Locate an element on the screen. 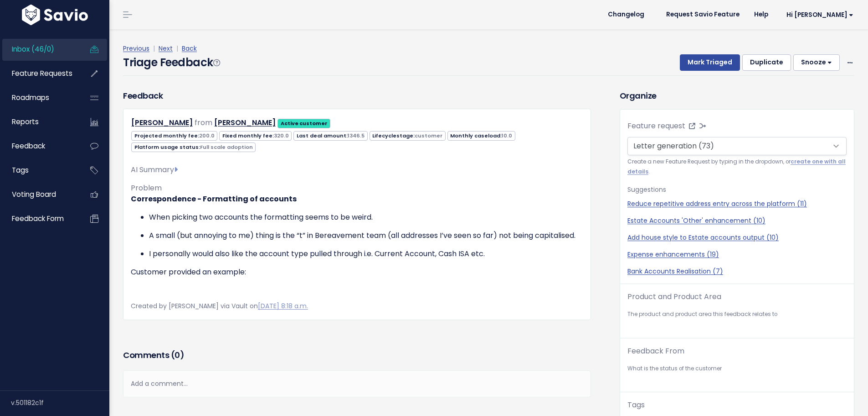  a: Feedback form is located at coordinates (39, 218).